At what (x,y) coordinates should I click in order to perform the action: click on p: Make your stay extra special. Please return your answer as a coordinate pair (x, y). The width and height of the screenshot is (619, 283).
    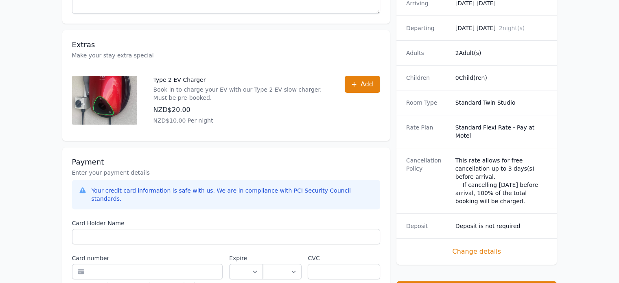
    Looking at the image, I should click on (226, 55).